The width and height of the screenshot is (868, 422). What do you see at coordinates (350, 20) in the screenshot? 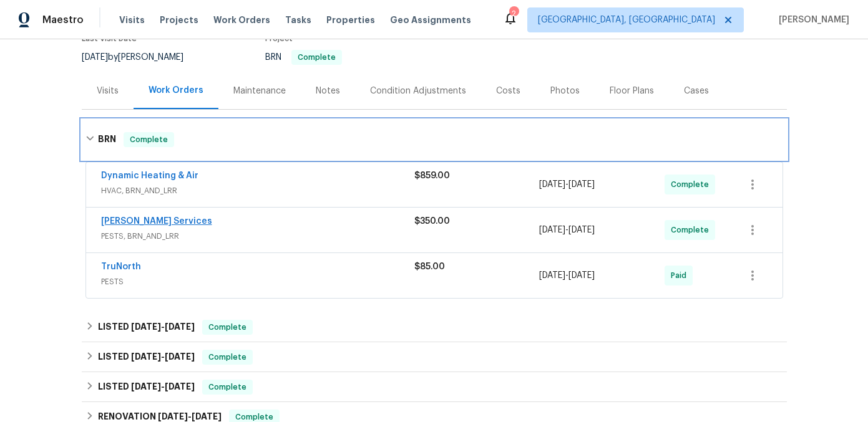
I see `span: Properties` at bounding box center [350, 20].